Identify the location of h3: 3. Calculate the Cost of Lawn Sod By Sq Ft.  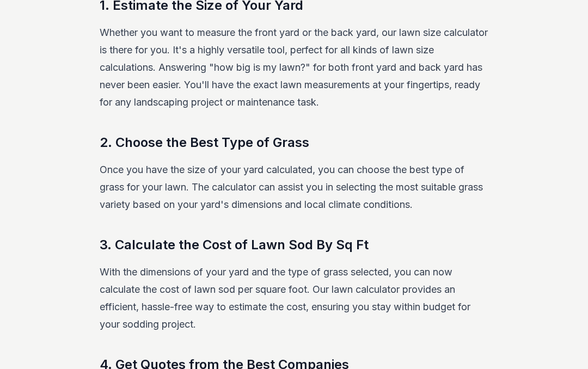
(294, 245).